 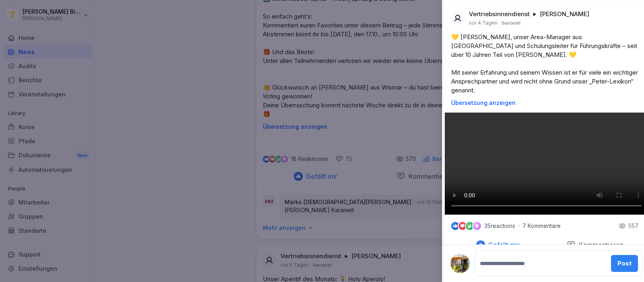 I want to click on p: vor 4 Tagen, so click(x=483, y=23).